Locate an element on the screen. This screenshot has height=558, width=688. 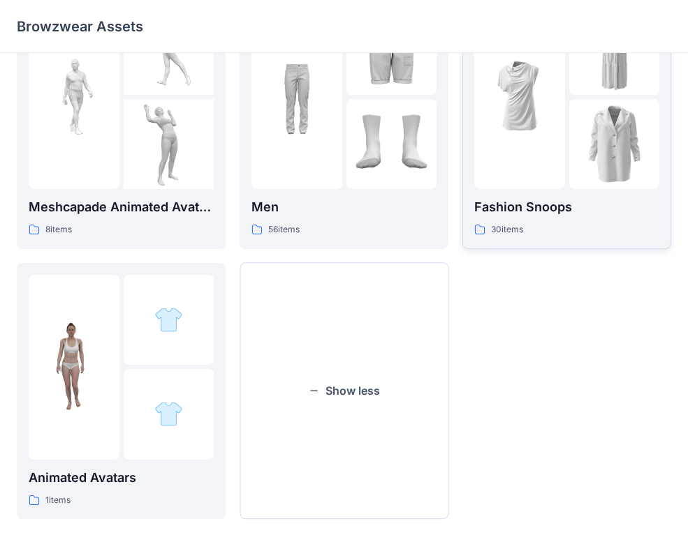
p: Browzwear Assets is located at coordinates (80, 27).